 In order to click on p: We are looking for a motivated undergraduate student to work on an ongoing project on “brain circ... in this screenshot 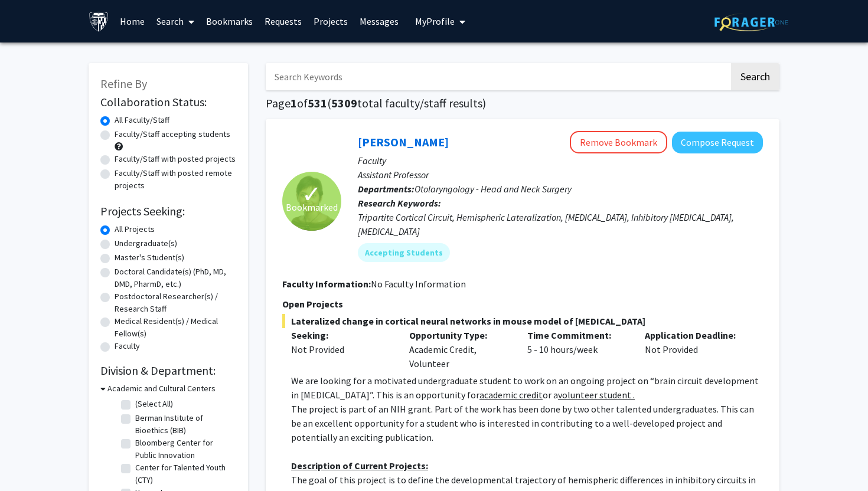, I will do `click(527, 387)`.